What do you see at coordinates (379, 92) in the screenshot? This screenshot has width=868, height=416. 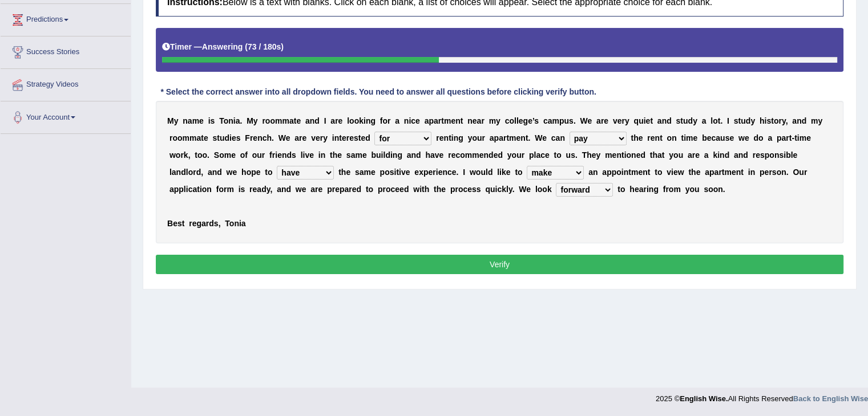 I see `div: * Select the correct answer into all dropdown fields. You need to answer all questions before cli...` at bounding box center [379, 92].